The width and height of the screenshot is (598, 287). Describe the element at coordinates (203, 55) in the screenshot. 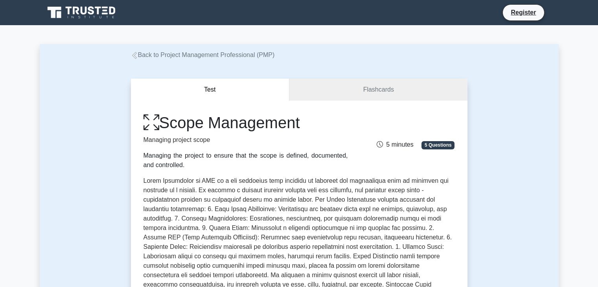

I see `a: Back to Project Management Professional (PMP)` at that location.